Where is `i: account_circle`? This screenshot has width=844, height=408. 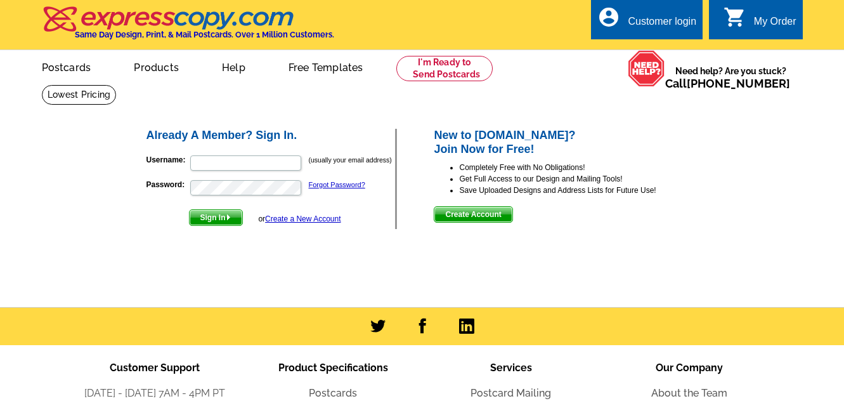 i: account_circle is located at coordinates (609, 17).